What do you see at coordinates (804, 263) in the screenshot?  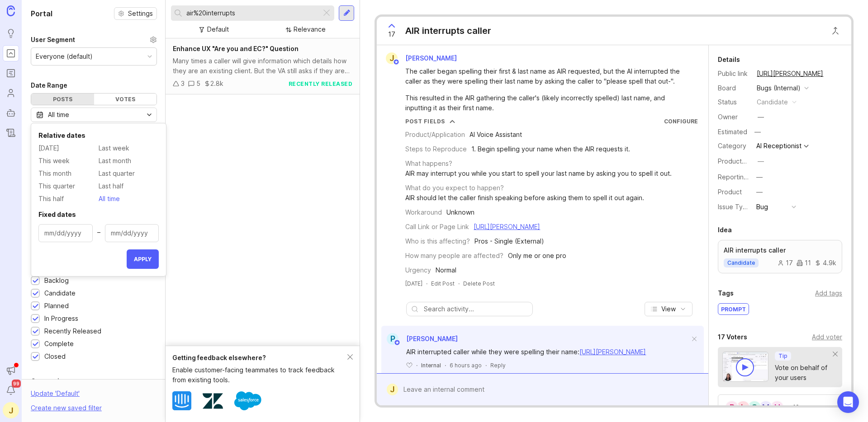 I see `div: 11` at bounding box center [804, 263].